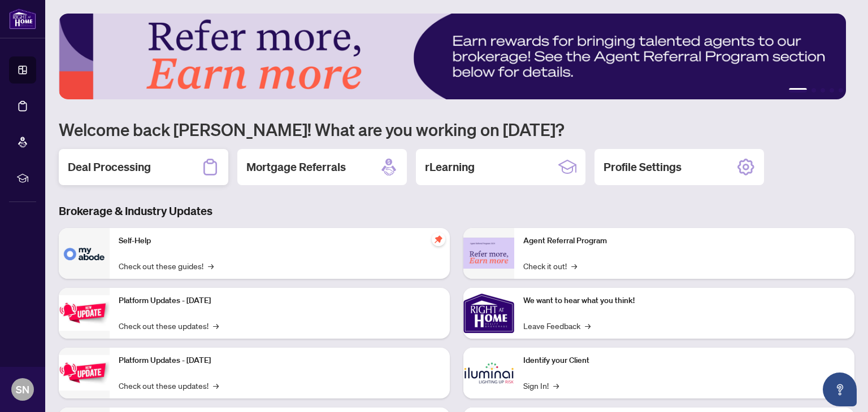 The width and height of the screenshot is (868, 412). What do you see at coordinates (684, 361) in the screenshot?
I see `p: Identify your Client` at bounding box center [684, 361].